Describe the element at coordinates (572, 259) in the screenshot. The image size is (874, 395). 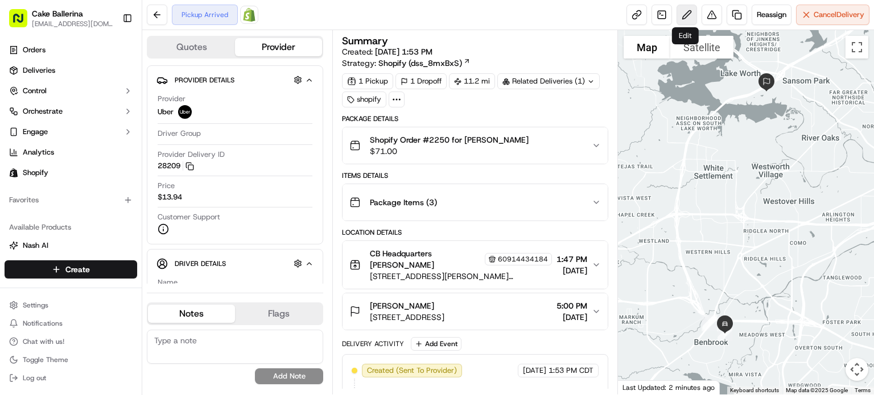
I see `span: 1:47 PM` at that location.